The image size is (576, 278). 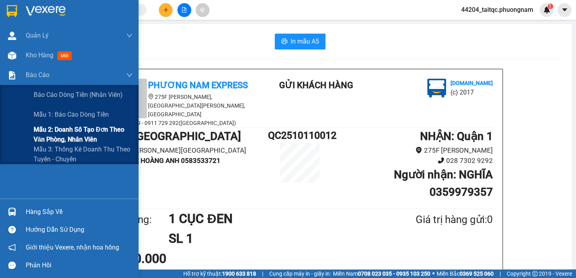 I want to click on span: phone, so click(x=441, y=160).